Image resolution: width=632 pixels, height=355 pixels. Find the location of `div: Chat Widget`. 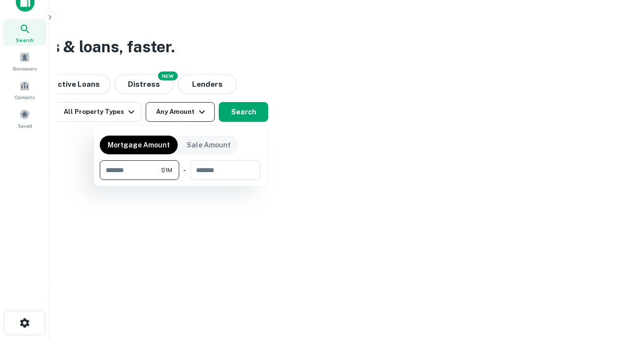

div: Chat Widget is located at coordinates (607, 300).